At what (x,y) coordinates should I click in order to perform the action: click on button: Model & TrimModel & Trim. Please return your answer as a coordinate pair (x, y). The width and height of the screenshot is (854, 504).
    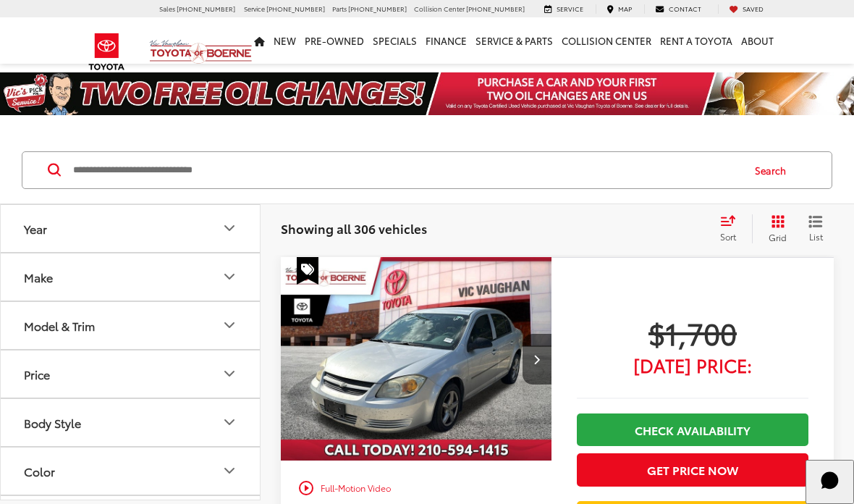
    Looking at the image, I should click on (131, 325).